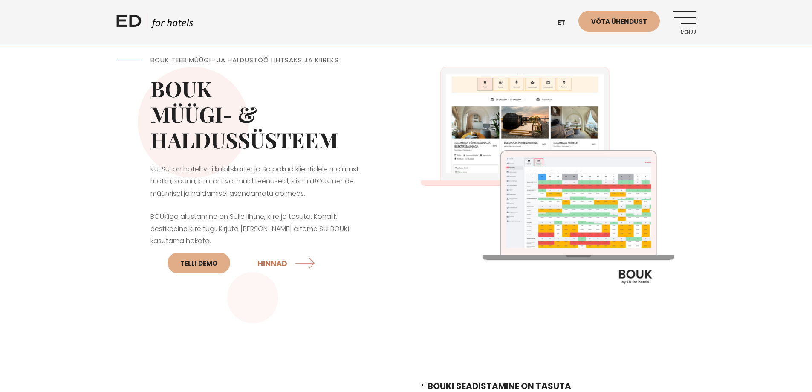 This screenshot has width=812, height=392. I want to click on a: Telli DEMO, so click(199, 262).